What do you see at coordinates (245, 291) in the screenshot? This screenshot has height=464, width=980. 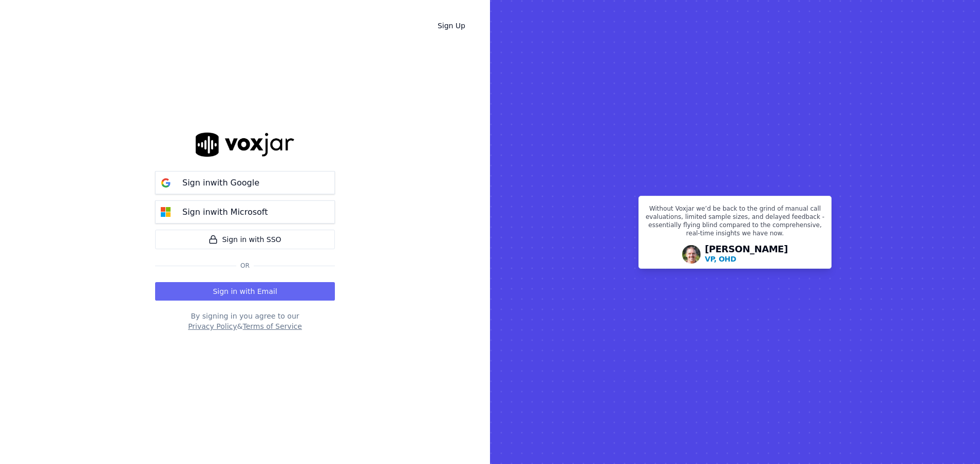 I see `button: Sign in with Email` at bounding box center [245, 291].